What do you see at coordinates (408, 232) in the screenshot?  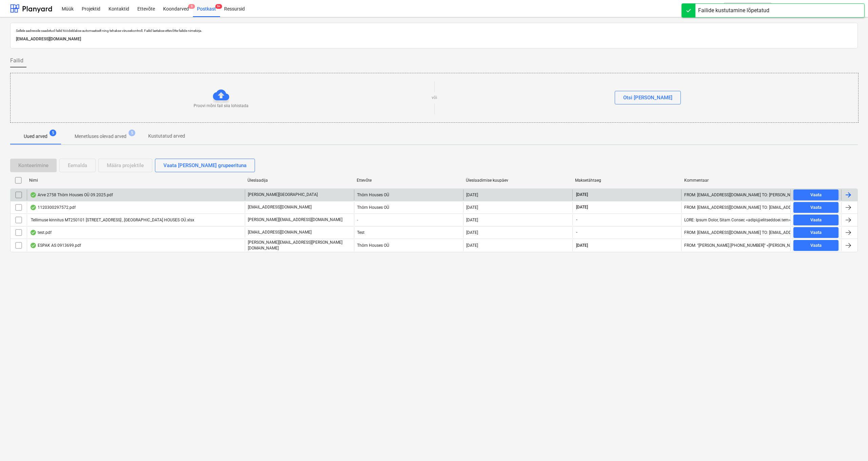 I see `div: Test` at bounding box center [408, 232].